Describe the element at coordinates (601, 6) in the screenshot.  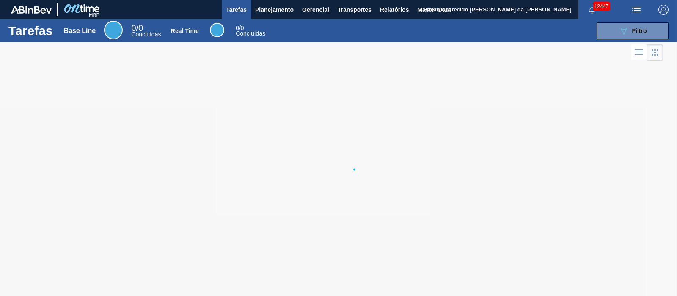
I see `span: 12447` at that location.